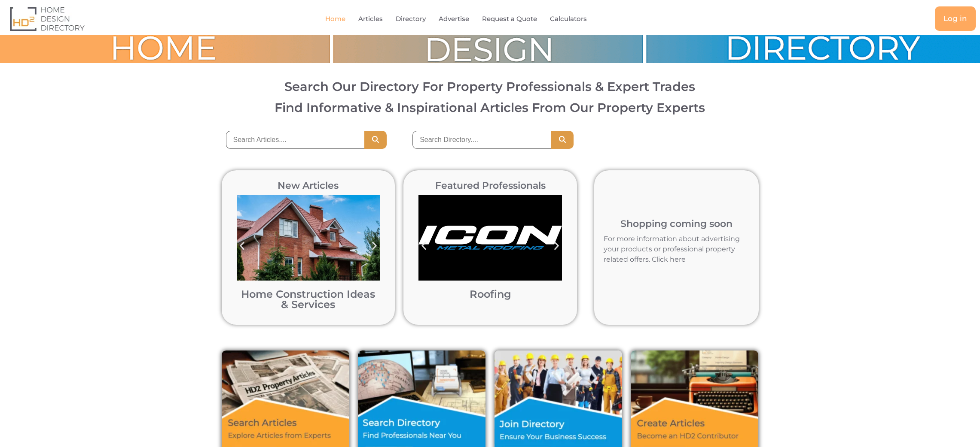  I want to click on a: Calculators, so click(568, 19).